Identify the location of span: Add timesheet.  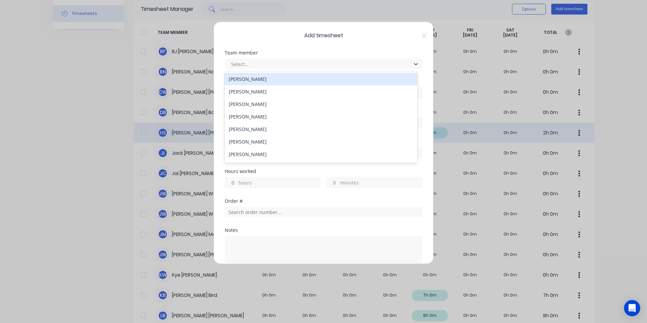
(323, 36).